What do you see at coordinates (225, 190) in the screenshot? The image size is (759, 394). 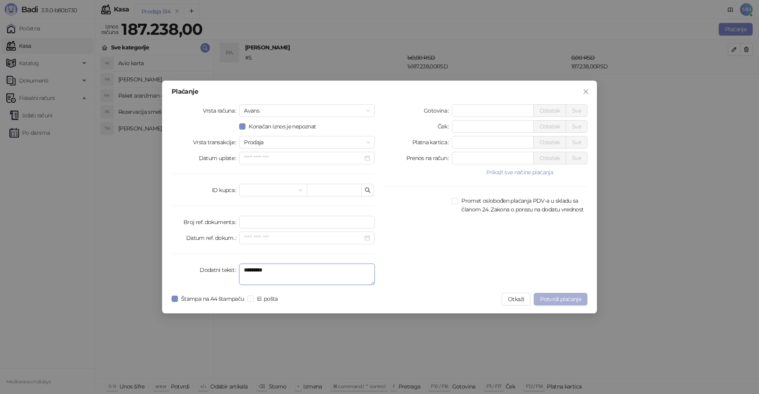 I see `label: ID kupca` at bounding box center [225, 190].